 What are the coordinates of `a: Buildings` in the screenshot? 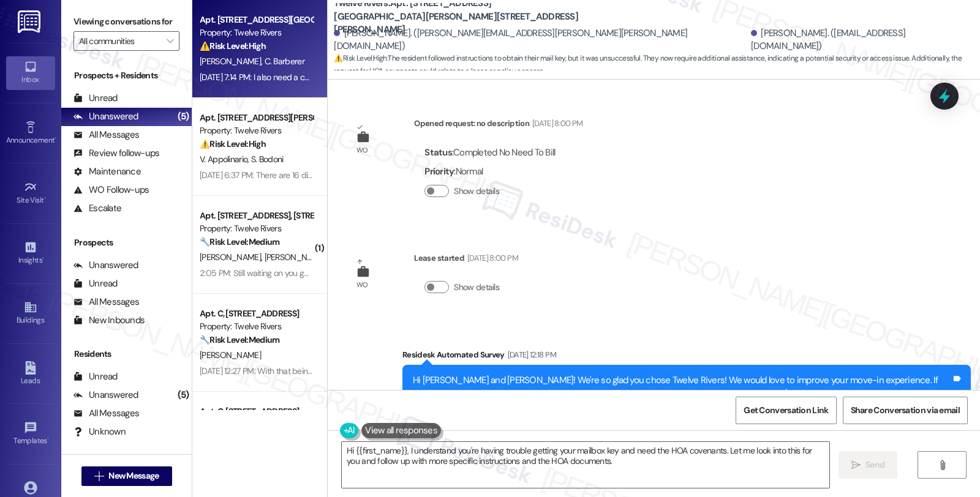 It's located at (30, 314).